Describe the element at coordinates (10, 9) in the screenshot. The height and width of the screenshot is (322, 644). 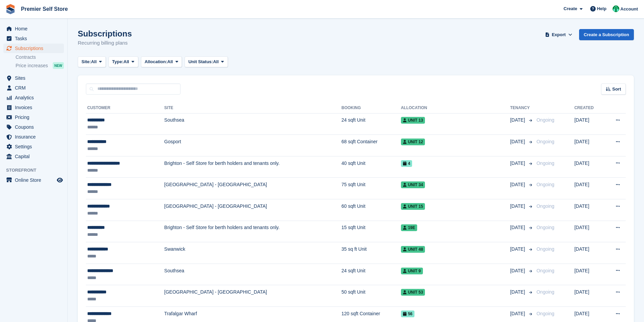
I see `img: stora-icon-8386f47178a22dfd0bd8f6a31ec36ba5ce8667c1dd55bd0f319d3a0aa187defe.svg` at that location.